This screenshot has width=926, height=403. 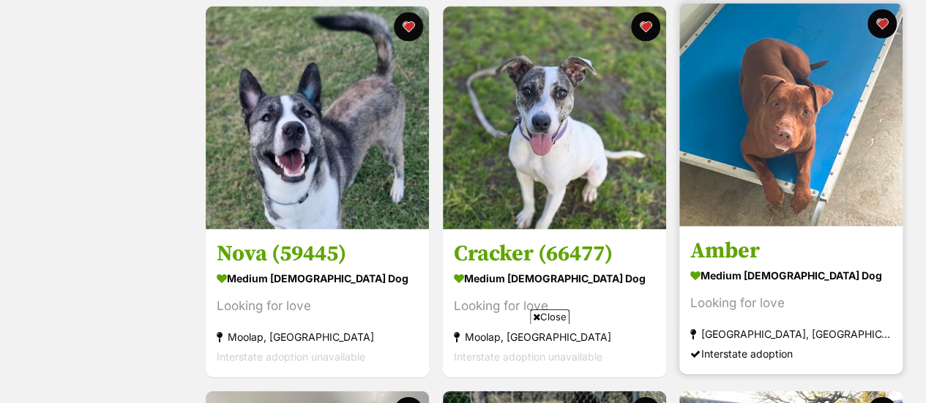 I want to click on img: Cracker (66477), so click(x=554, y=118).